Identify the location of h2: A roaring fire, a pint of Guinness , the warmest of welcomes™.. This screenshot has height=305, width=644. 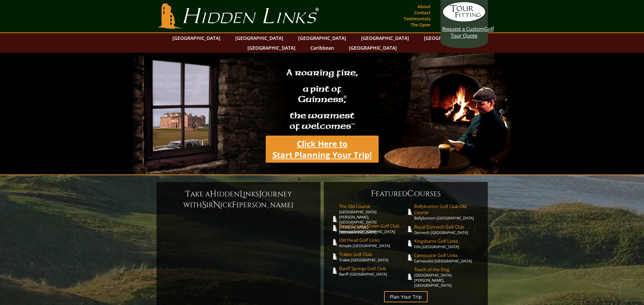
(322, 100).